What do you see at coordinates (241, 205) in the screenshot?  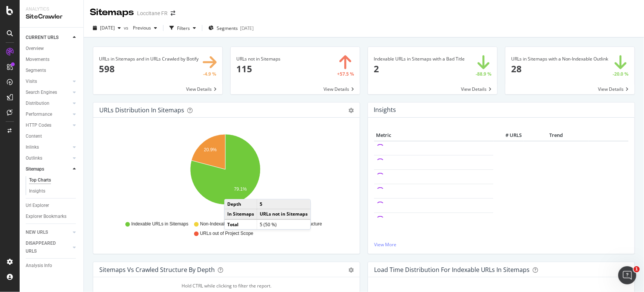 I see `td: Depth` at bounding box center [241, 205].